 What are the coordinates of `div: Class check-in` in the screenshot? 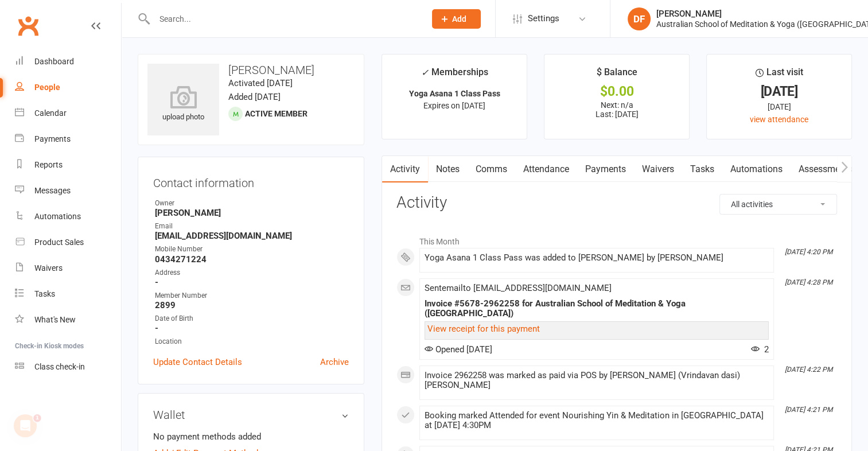 It's located at (60, 367).